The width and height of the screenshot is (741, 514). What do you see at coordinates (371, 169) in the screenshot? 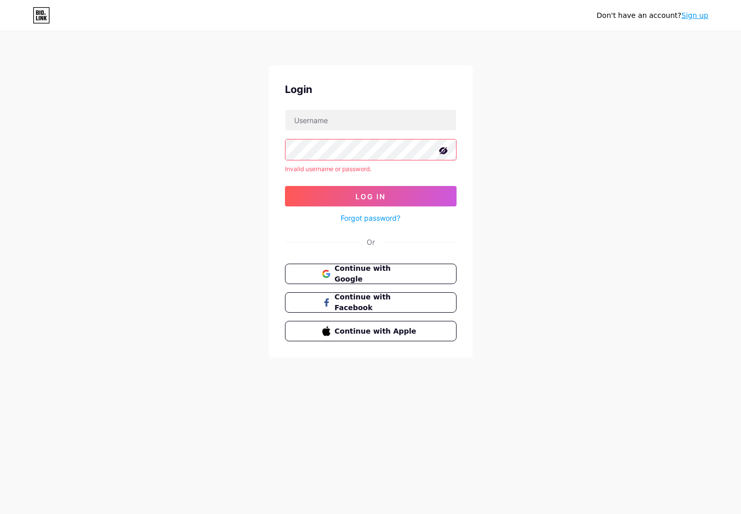
I see `div: Invalid username or password.` at bounding box center [371, 169].